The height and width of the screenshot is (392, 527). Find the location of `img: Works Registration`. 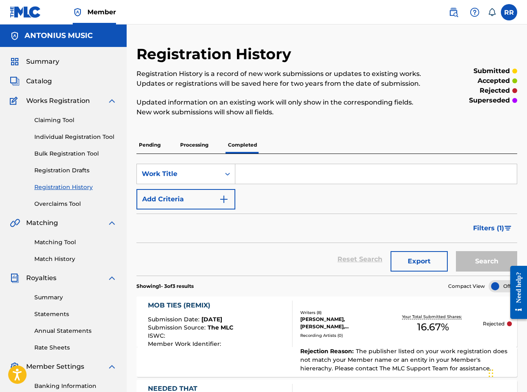

img: Works Registration is located at coordinates (15, 101).